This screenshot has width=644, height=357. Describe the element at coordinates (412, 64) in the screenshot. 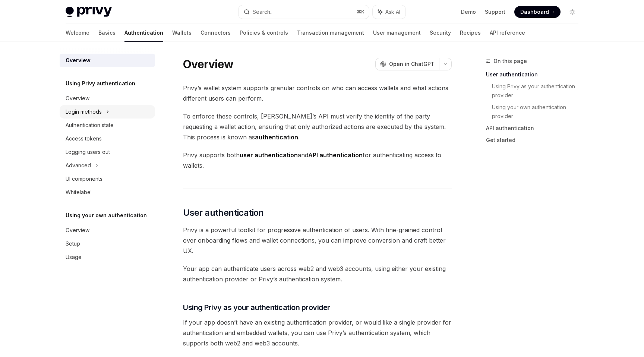

I see `span: Open in ChatGPT` at that location.